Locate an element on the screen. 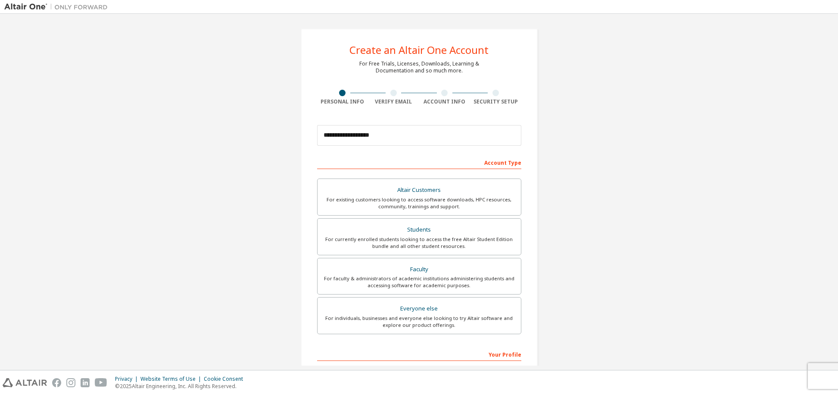 Image resolution: width=838 pixels, height=395 pixels. div: For Free Trials, Licenses, Downloads, Learning & Documentation and so much more. is located at coordinates (419, 67).